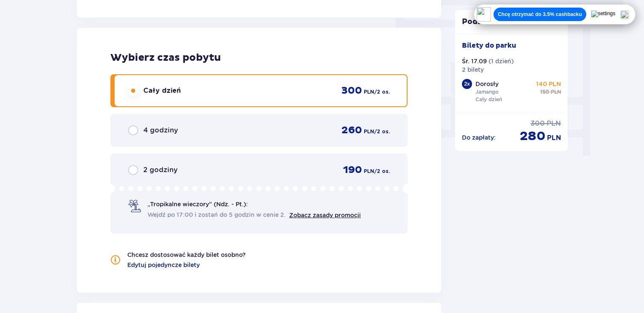 The width and height of the screenshot is (644, 313). What do you see at coordinates (473, 70) in the screenshot?
I see `p: 2 bilety` at bounding box center [473, 70].